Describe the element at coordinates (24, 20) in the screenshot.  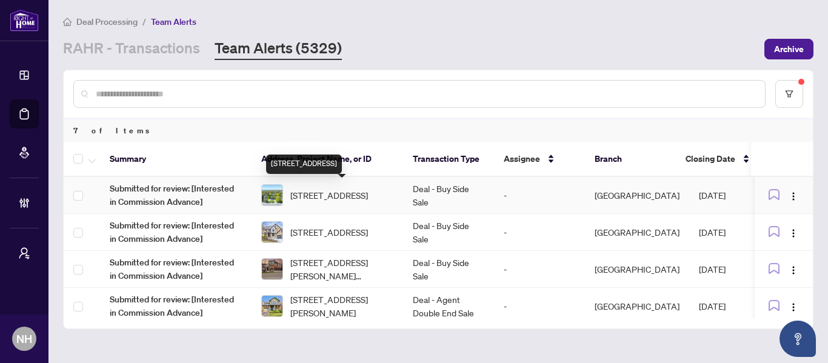
I see `img: logo` at that location.